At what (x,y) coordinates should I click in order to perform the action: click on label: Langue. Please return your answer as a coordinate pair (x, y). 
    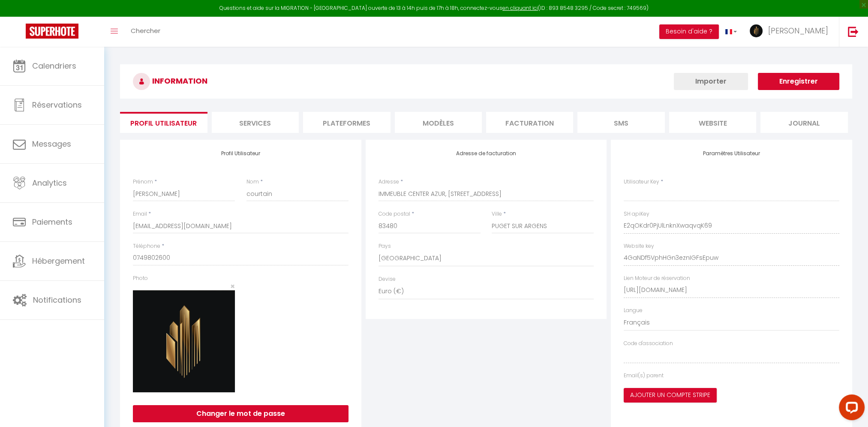
    Looking at the image, I should click on (633, 310).